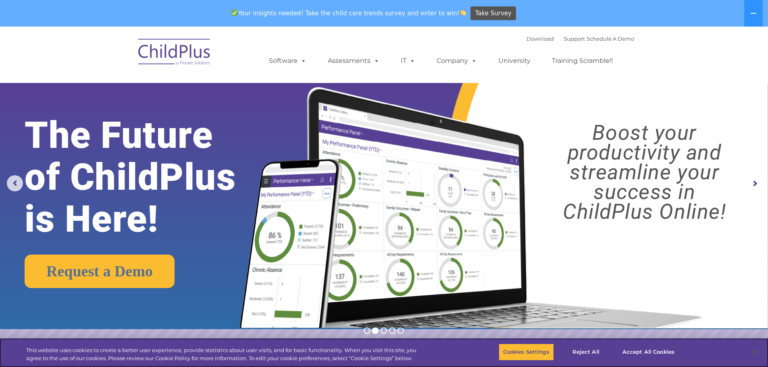 The height and width of the screenshot is (367, 768). I want to click on a: Training Scramble!!, so click(582, 61).